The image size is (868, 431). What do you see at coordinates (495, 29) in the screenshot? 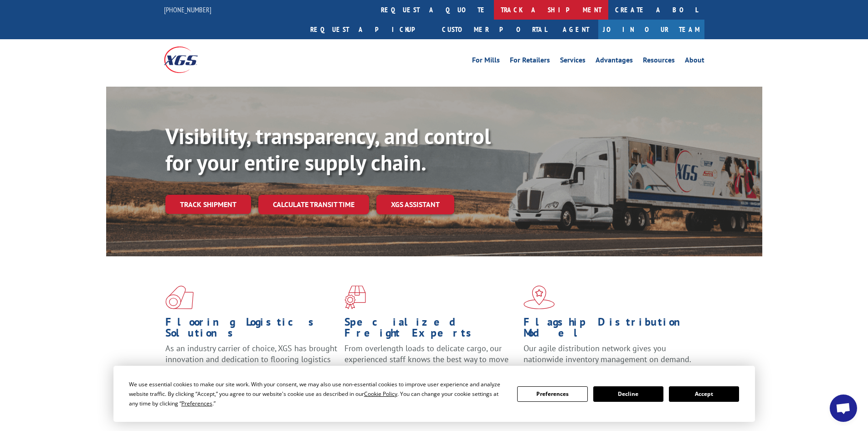
I see `a: Customer Portal` at bounding box center [495, 29].